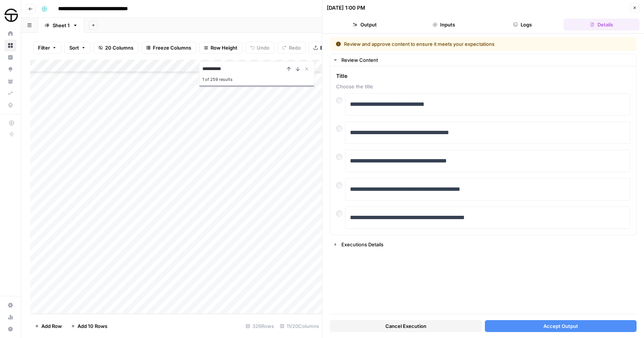 This screenshot has height=338, width=644. What do you see at coordinates (406, 326) in the screenshot?
I see `span: Cancel Execution` at bounding box center [406, 326].